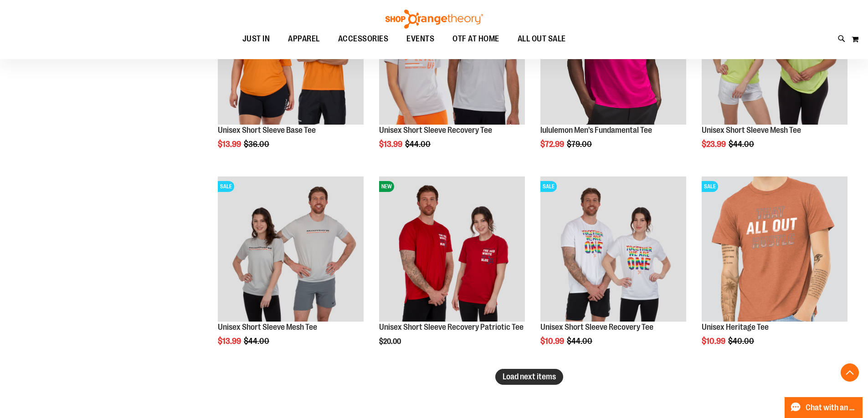 This screenshot has height=418, width=868. I want to click on span: $36.00, so click(257, 144).